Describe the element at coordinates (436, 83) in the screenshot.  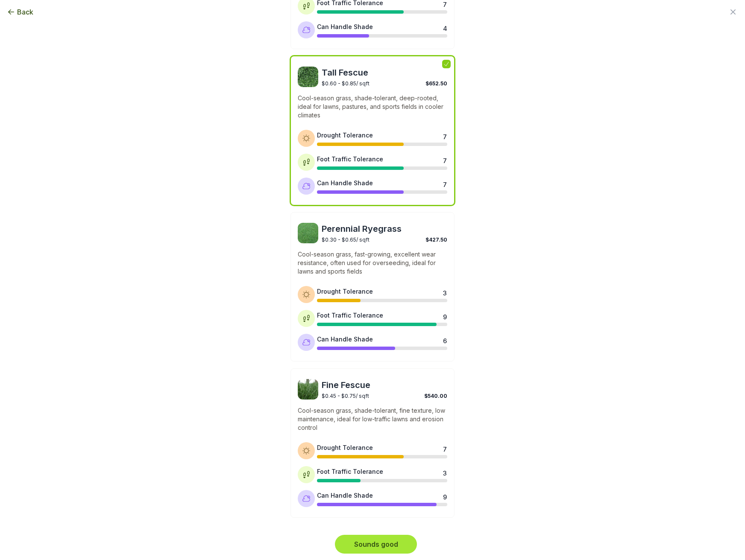
I see `span: $652.50` at that location.